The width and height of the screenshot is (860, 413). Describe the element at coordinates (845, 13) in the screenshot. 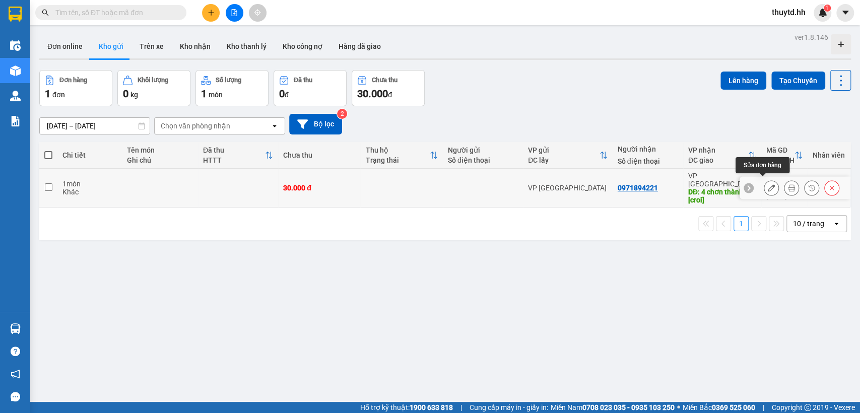

I see `span: caret-down` at that location.